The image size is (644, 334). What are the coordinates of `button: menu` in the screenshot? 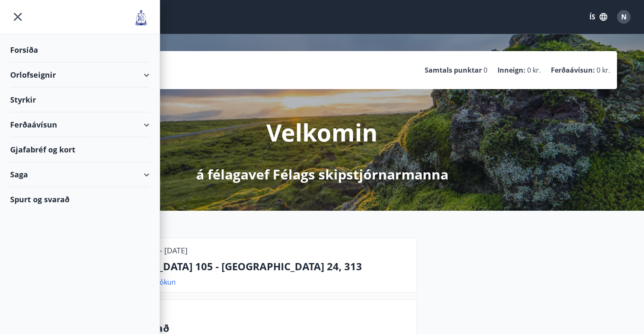 It's located at (18, 17).